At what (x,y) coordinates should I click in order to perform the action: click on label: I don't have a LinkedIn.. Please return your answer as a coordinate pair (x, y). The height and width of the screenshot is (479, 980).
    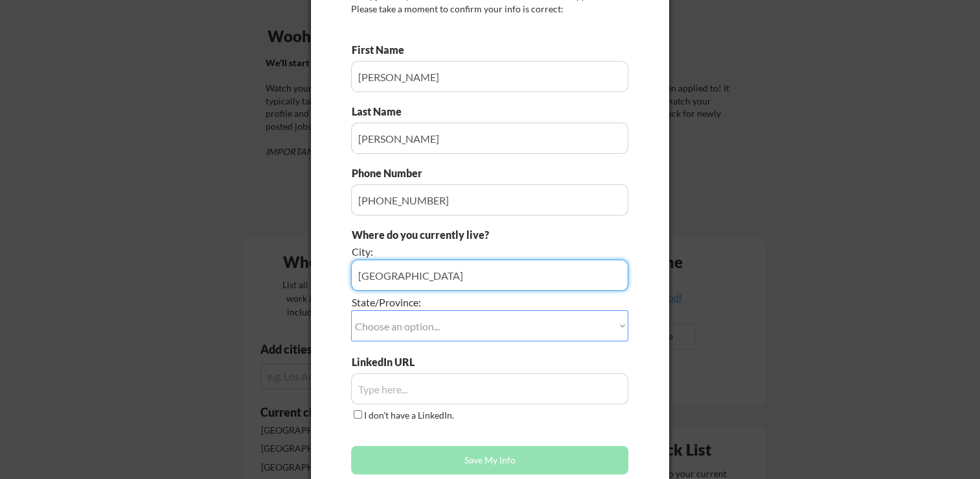
    Looking at the image, I should click on (409, 414).